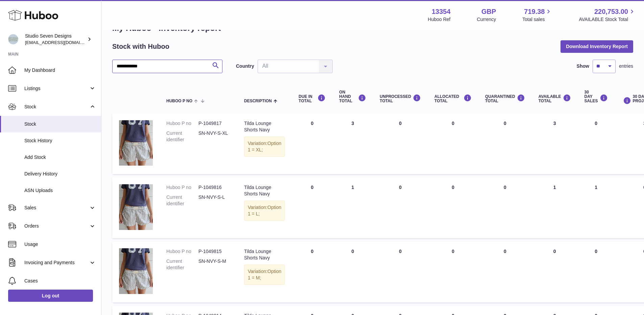 The width and height of the screenshot is (644, 315). Describe the element at coordinates (487, 19) in the screenshot. I see `div: Currency` at that location.